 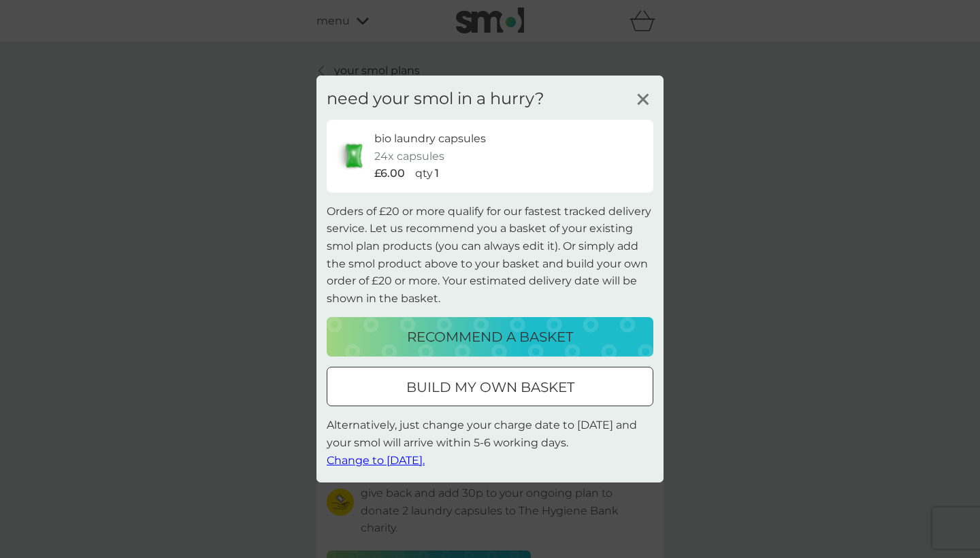 What do you see at coordinates (490, 387) in the screenshot?
I see `p: build my own basket` at bounding box center [490, 387].